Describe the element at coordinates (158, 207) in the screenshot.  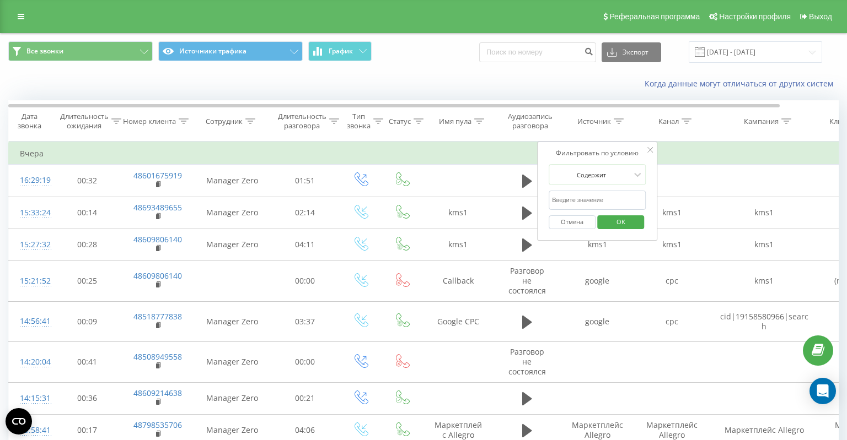
I see `a: 48693489655` at that location.